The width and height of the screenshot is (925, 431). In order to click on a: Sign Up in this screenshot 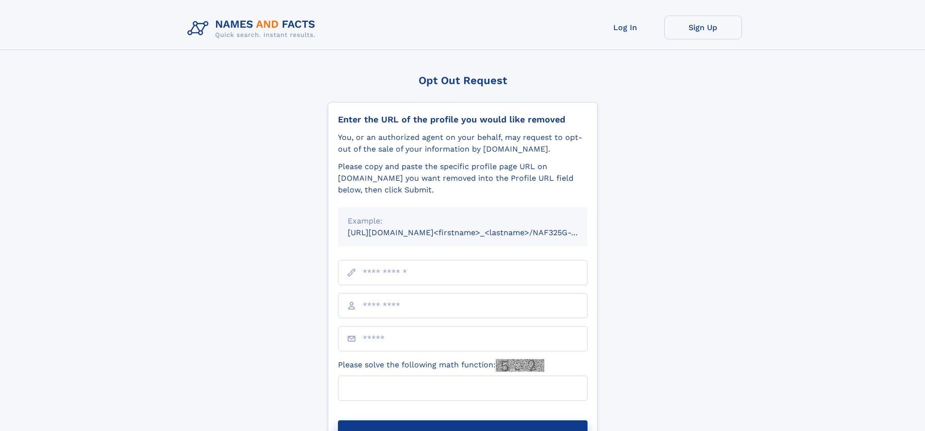, I will do `click(703, 27)`.